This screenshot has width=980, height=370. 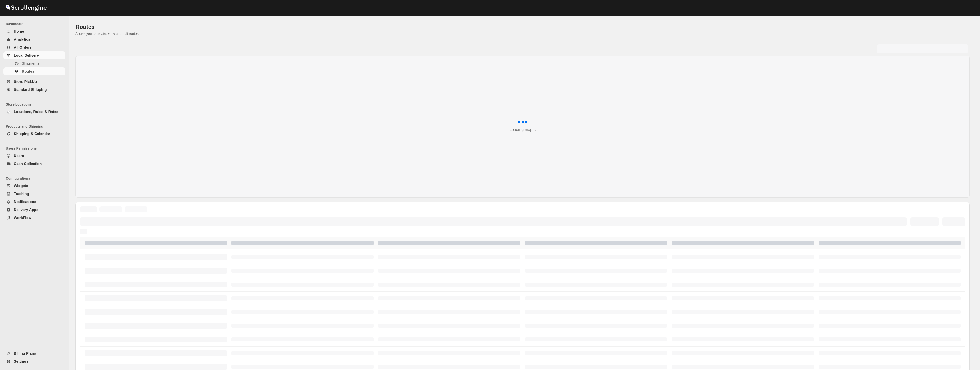 What do you see at coordinates (35, 156) in the screenshot?
I see `button: Users` at bounding box center [35, 156].